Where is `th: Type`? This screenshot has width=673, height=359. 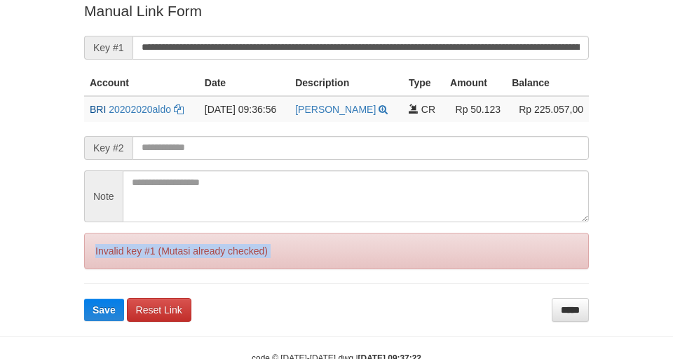 th: Type is located at coordinates (423, 83).